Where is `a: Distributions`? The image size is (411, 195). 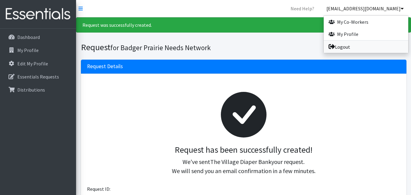 a: Distributions is located at coordinates (38, 90).